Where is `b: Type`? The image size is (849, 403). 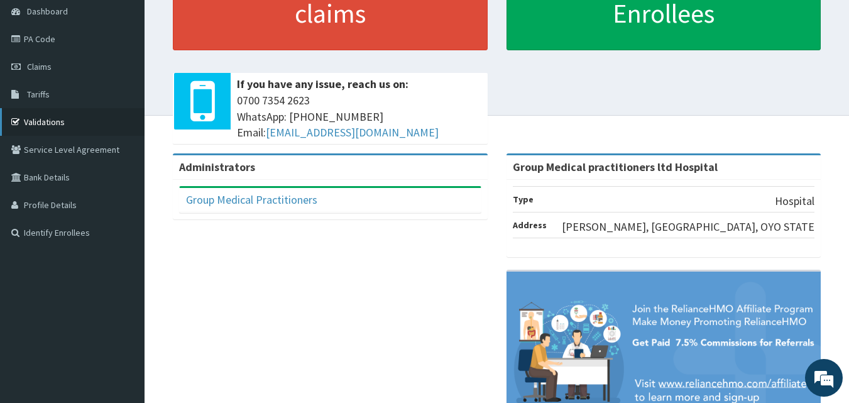
b: Type is located at coordinates (523, 199).